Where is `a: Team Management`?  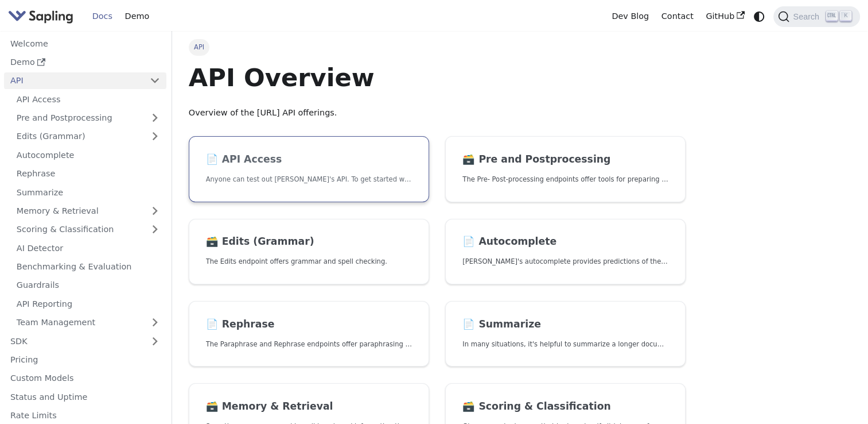
a: Team Management is located at coordinates (88, 322).